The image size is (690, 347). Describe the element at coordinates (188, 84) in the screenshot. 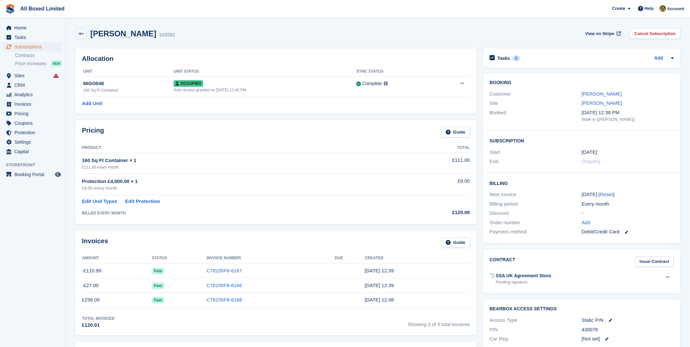

I see `span: Occupied` at that location.